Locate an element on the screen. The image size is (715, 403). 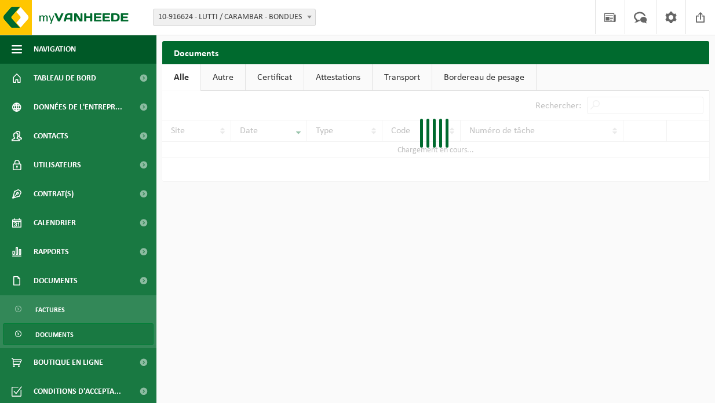
a: Factures is located at coordinates (78, 309).